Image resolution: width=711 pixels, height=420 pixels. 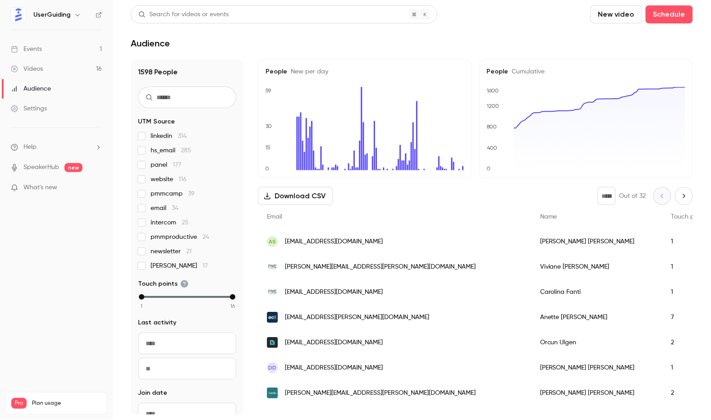 What do you see at coordinates (307, 72) in the screenshot?
I see `span: New per day` at bounding box center [307, 72].